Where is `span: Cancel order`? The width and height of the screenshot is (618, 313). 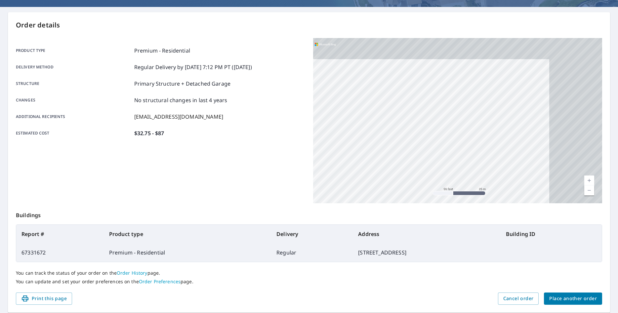
span: Cancel order is located at coordinates (518, 298).